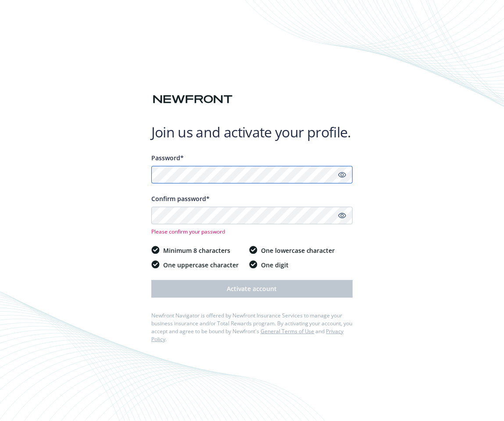  What do you see at coordinates (247, 335) in the screenshot?
I see `a: Privacy Policy` at bounding box center [247, 335].